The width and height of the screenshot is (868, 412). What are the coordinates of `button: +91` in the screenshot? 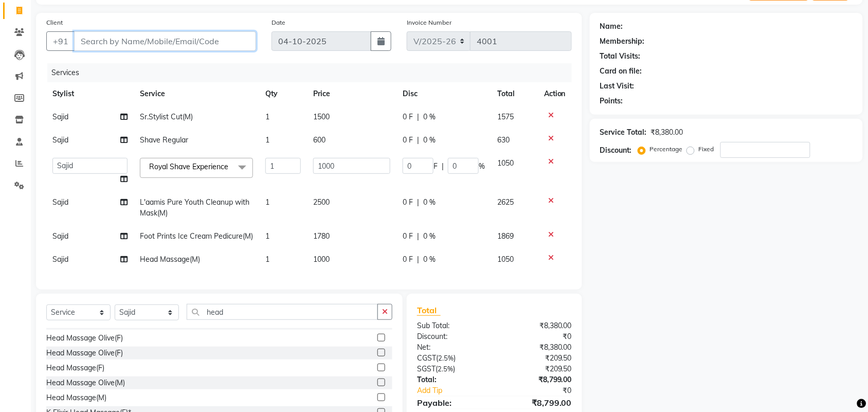 It's located at (60, 42).